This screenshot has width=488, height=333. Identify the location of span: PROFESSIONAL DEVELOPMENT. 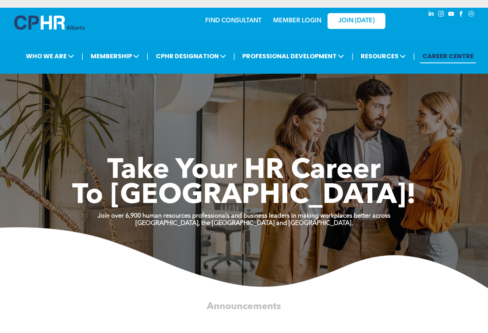
(293, 56).